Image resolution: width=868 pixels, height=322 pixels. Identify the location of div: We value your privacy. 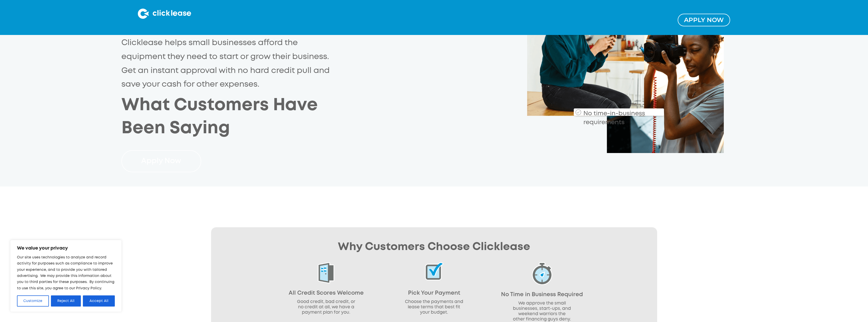
(66, 276).